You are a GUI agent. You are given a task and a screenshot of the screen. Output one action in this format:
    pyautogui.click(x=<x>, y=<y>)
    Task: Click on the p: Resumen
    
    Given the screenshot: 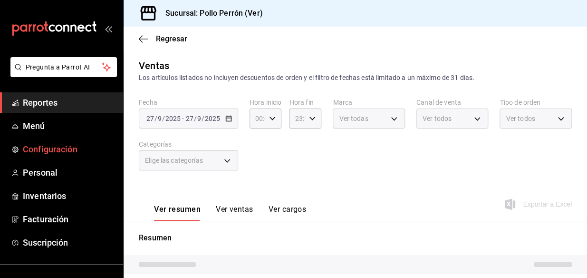 What is the action you would take?
    pyautogui.click(x=355, y=238)
    